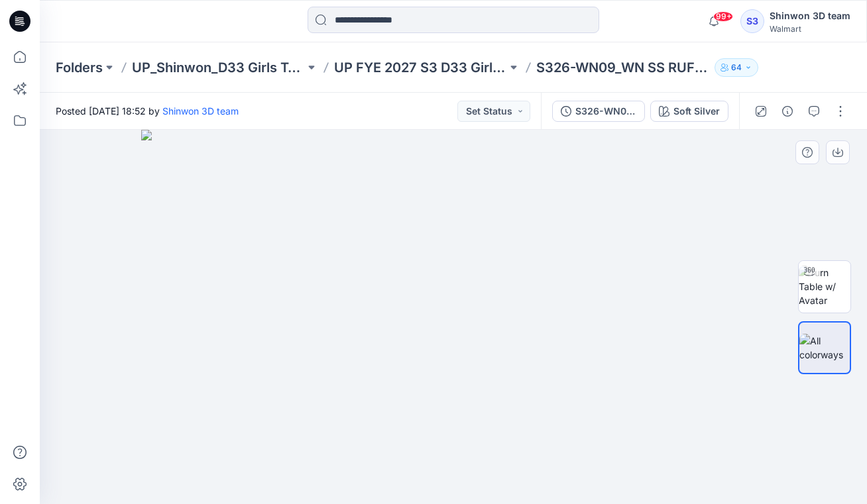  I want to click on button: 64, so click(736, 67).